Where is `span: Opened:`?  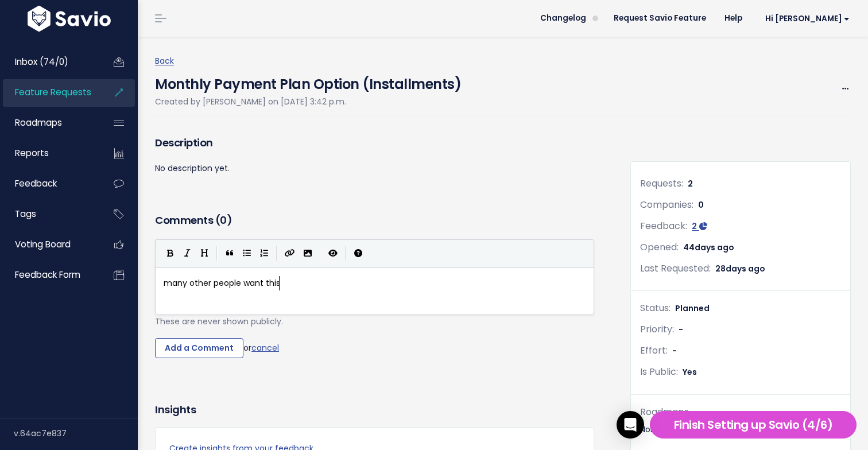
span: Opened: is located at coordinates (659, 247).